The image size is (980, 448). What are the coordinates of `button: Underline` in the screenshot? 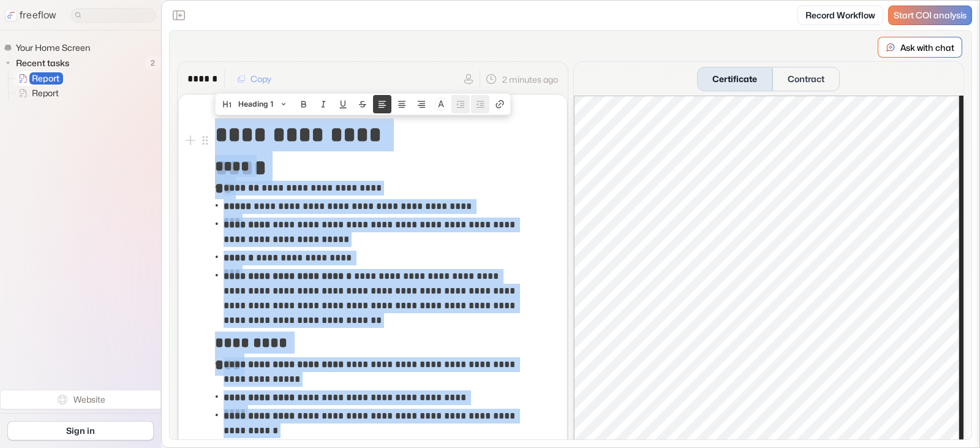 It's located at (343, 104).